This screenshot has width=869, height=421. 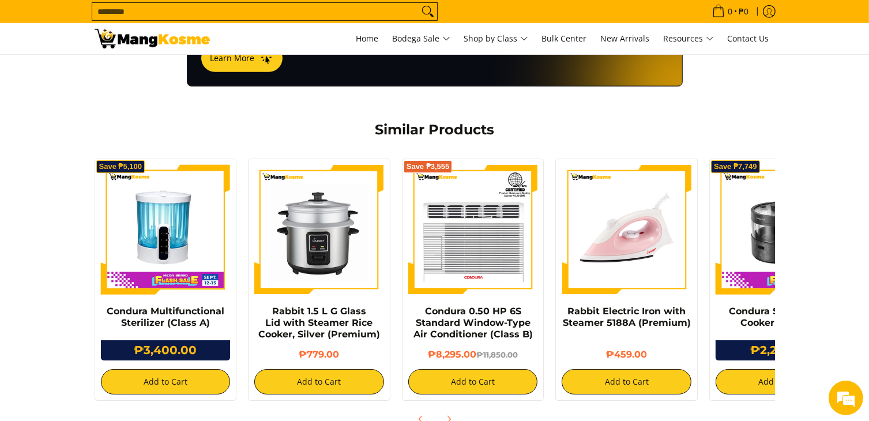 I want to click on div: Chat with us now, so click(x=127, y=72).